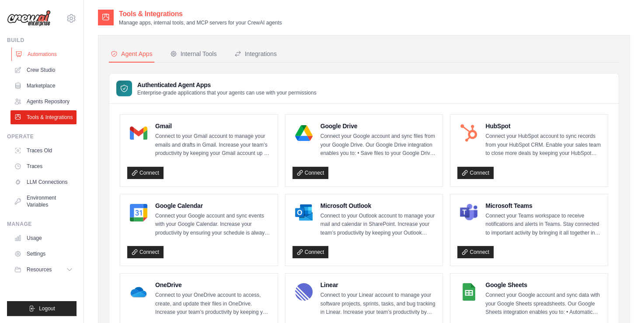 The image size is (644, 323). I want to click on p: Connect your Teams workspace to receive notifications and alerts in Teams. Stay connected to impo..., so click(543, 224).